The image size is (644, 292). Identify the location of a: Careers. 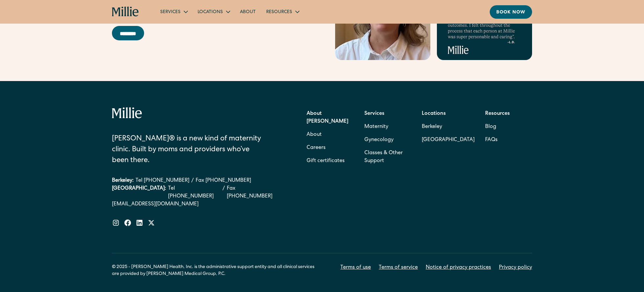
(316, 148).